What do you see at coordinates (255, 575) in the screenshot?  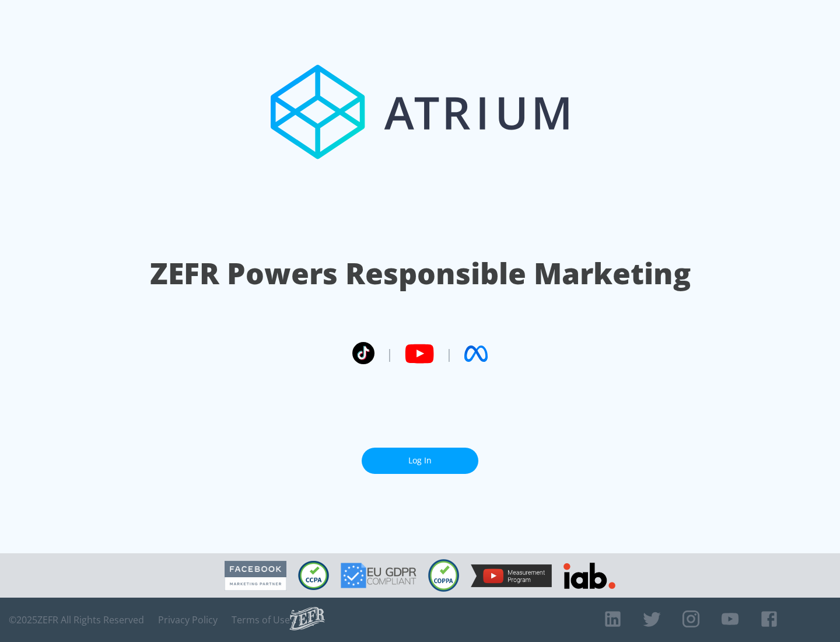 I see `img: Facebook Marketing Partner` at bounding box center [255, 575].